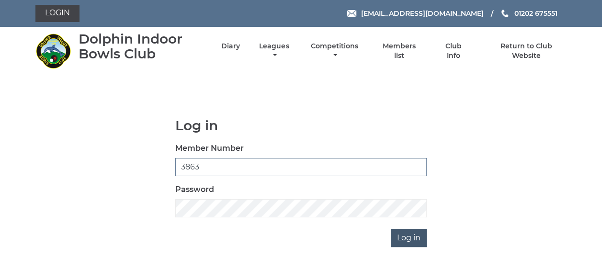  I want to click on img: Email, so click(352, 13).